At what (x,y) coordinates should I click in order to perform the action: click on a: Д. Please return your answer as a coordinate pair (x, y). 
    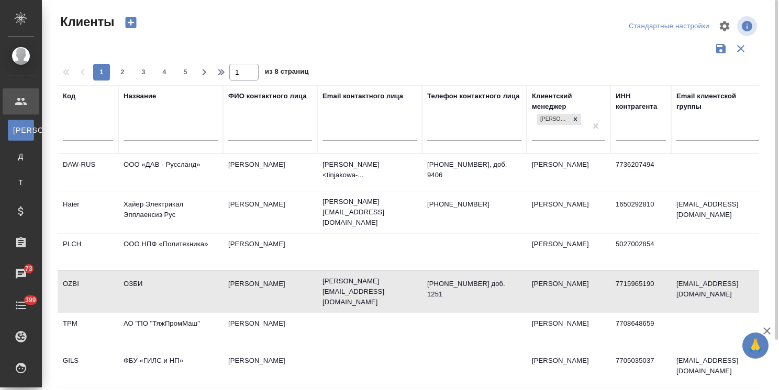
    Looking at the image, I should click on (21, 156).